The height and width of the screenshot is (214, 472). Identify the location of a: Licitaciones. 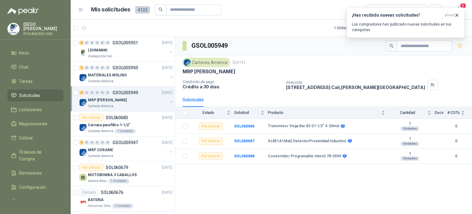
(35, 109).